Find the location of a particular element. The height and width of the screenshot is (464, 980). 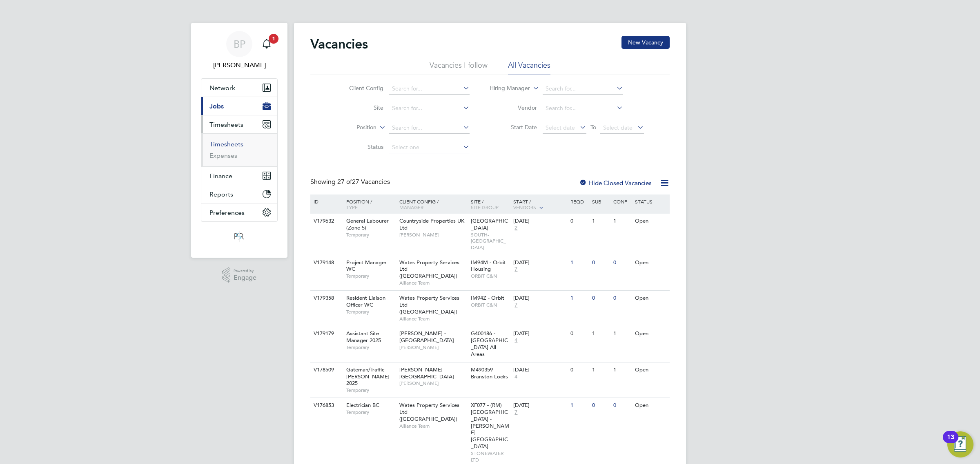

div: V176853 is located at coordinates (326, 405).